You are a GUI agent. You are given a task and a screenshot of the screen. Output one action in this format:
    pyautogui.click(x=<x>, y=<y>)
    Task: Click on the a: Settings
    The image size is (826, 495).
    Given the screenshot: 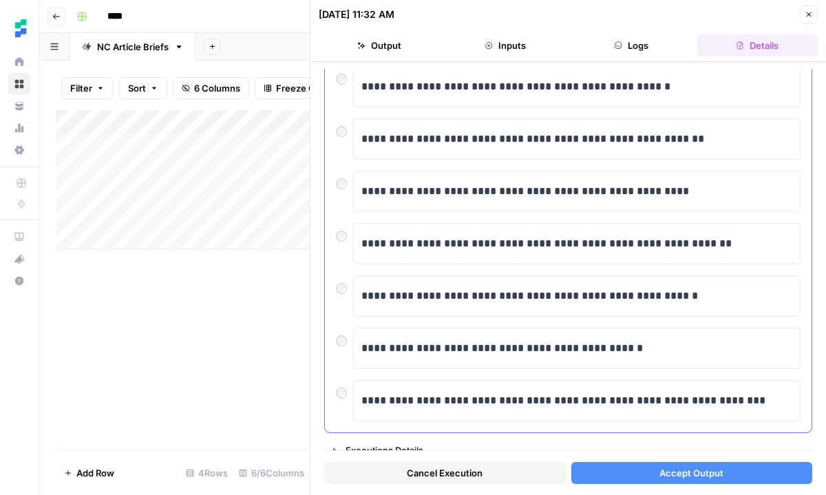 What is the action you would take?
    pyautogui.click(x=19, y=150)
    